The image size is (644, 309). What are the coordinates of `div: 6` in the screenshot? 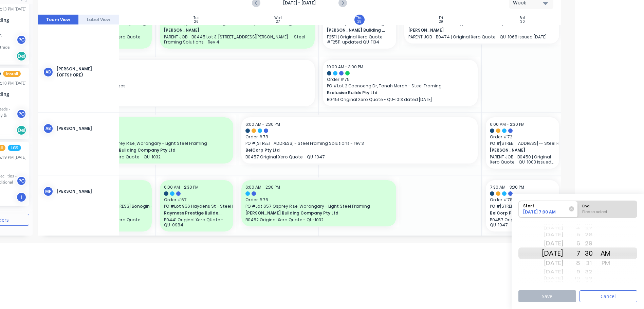 It's located at (571, 243).